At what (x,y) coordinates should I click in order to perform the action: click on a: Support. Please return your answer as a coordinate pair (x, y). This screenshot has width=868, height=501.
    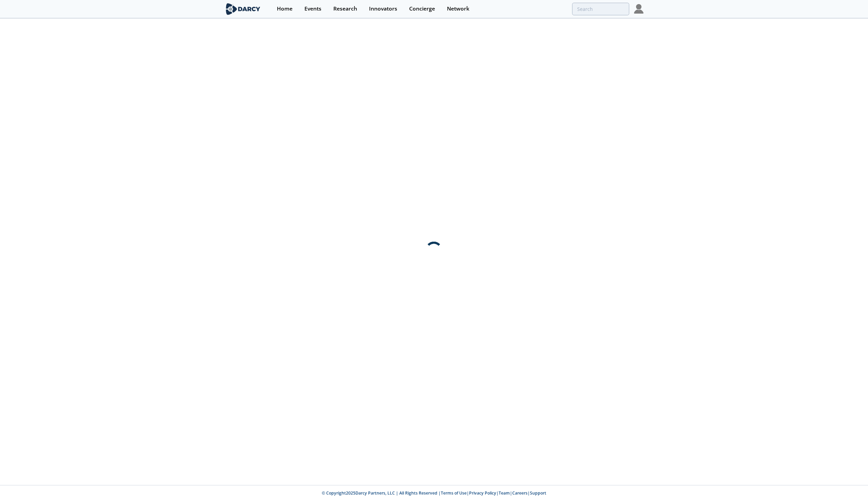
    Looking at the image, I should click on (538, 493).